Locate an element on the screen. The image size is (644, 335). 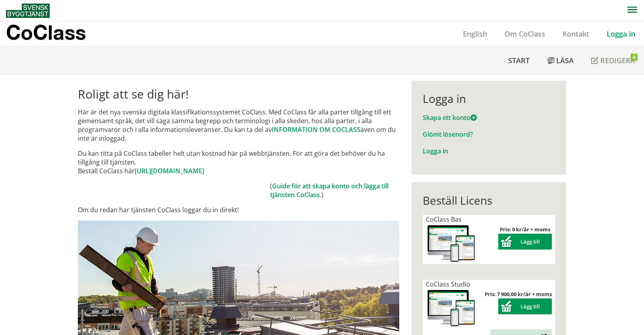
p: Om du redan har tjänsten CoClass loggar du in direkt! is located at coordinates (238, 210).